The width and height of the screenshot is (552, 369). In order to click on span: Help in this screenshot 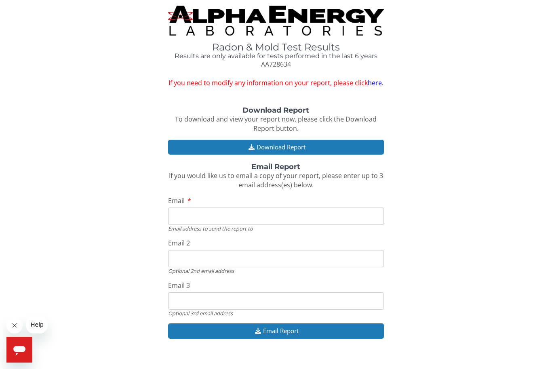, I will do `click(11, 9)`.